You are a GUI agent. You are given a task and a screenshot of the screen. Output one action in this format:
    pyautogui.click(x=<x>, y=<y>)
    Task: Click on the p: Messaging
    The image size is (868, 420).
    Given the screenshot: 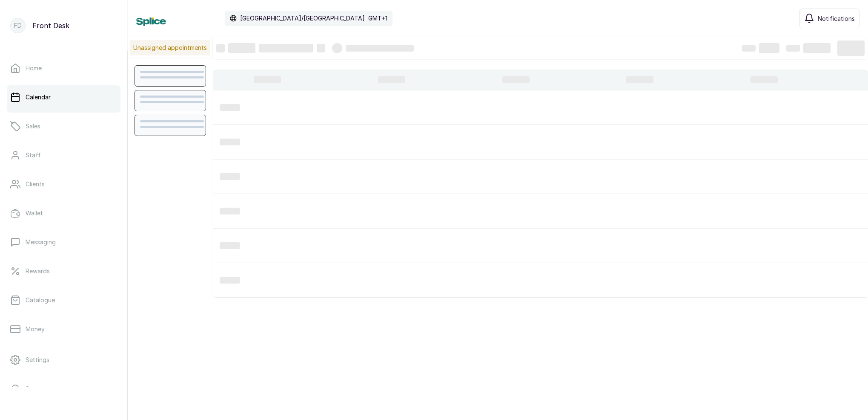 What is the action you would take?
    pyautogui.click(x=40, y=242)
    